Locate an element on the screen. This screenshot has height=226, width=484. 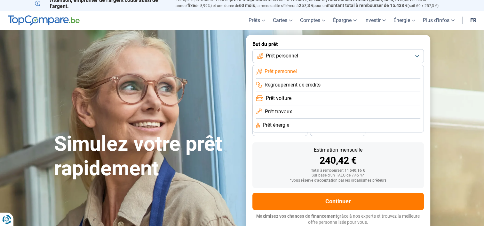
img: TopCompare is located at coordinates (43, 20).